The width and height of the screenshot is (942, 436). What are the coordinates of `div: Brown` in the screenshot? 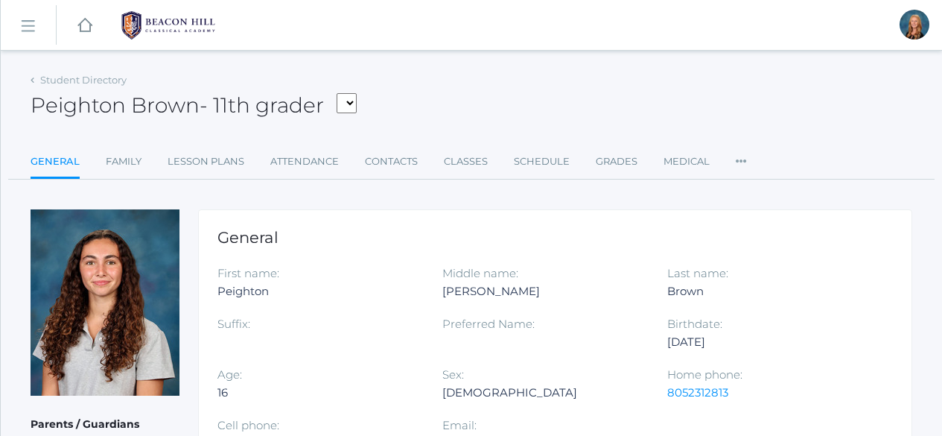 It's located at (768, 291).